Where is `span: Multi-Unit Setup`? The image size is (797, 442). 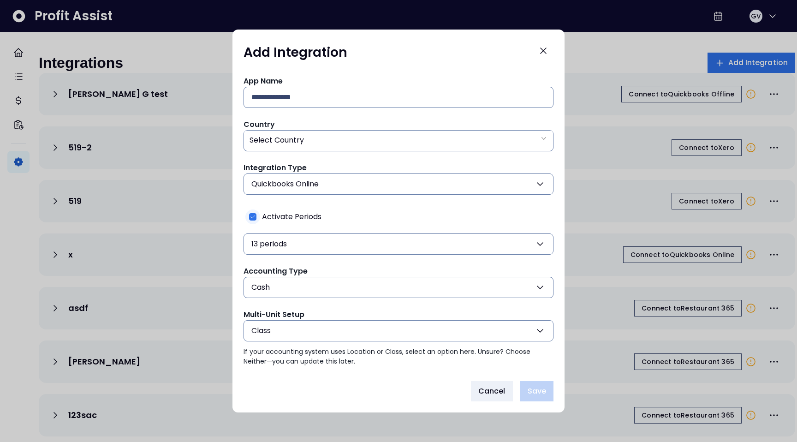
span: Multi-Unit Setup is located at coordinates (274, 314).